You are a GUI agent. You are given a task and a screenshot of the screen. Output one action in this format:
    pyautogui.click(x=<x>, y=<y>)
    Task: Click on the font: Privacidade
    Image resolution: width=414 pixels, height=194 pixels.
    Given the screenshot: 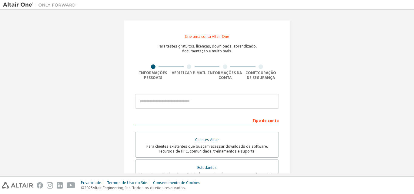 What is the action you would take?
    pyautogui.click(x=91, y=183)
    